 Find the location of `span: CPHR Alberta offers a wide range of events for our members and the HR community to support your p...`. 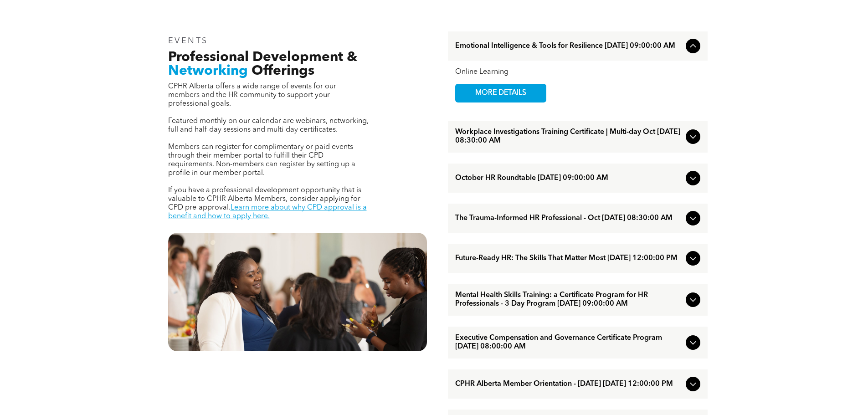

span: CPHR Alberta offers a wide range of events for our members and the HR community to support your p... is located at coordinates (252, 95).